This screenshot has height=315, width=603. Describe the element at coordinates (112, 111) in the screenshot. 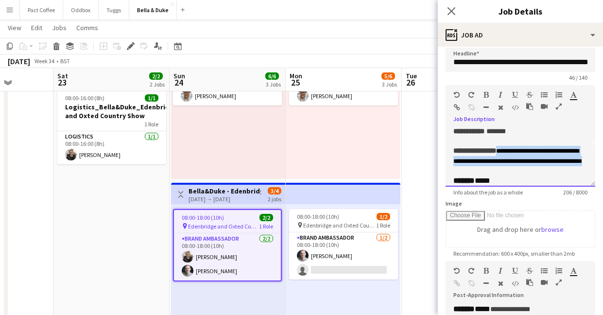

I see `h3: Logistics_Bella&Duke_Edenbridge and Oxted Country Show` at that location.